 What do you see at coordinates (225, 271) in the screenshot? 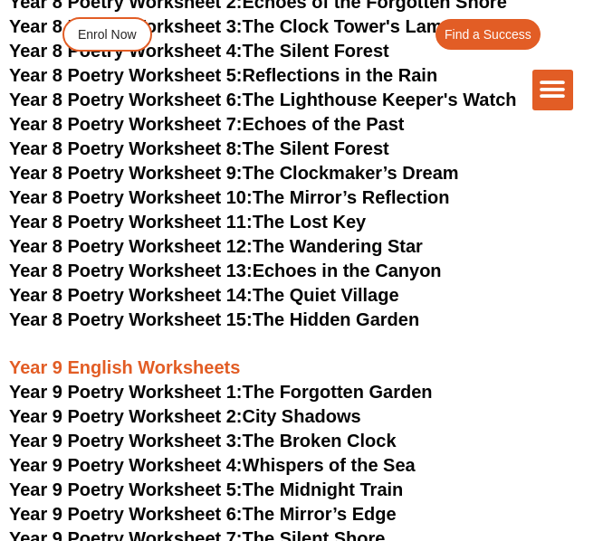
I see `a: Year 8 Poetry Worksheet 13:Echoes in the Canyon` at bounding box center [225, 271].